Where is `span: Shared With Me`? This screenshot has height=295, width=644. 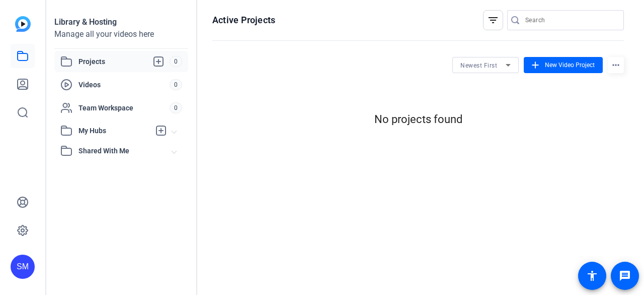
span: Shared With Me is located at coordinates (125, 151).